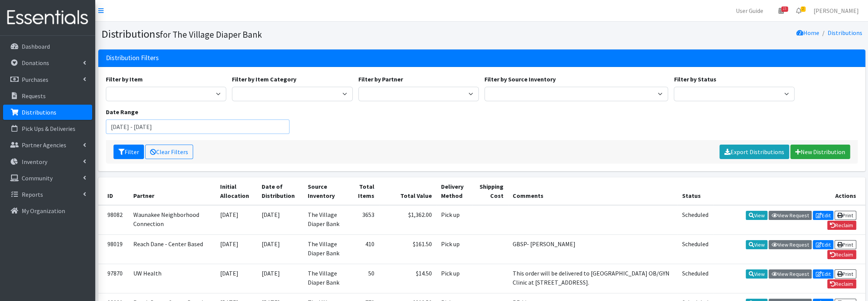 This screenshot has width=868, height=301. What do you see at coordinates (47, 63) in the screenshot?
I see `a: Donations` at bounding box center [47, 63].